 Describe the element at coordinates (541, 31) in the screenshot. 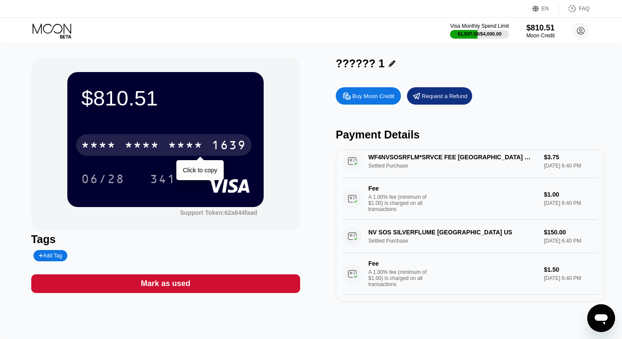

I see `div: $810.51Moon Credit` at that location.